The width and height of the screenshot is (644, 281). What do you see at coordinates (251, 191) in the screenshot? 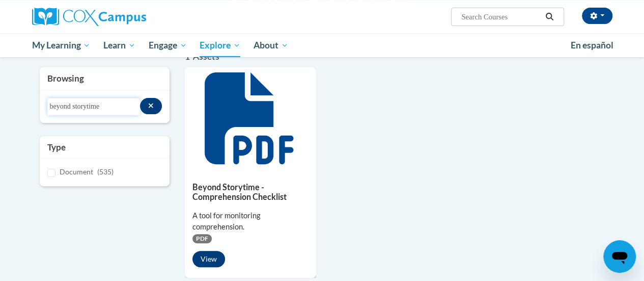
I see `h5: Beyond Storytime - Comprehension Checklist` at bounding box center [251, 191].